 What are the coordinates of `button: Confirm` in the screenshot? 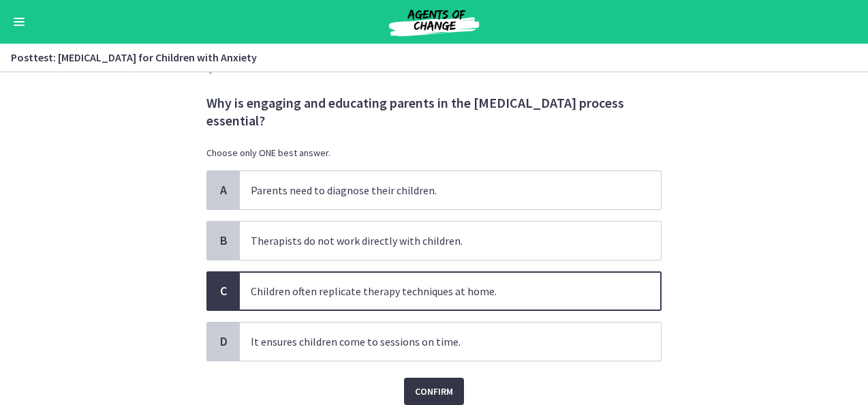 It's located at (434, 391).